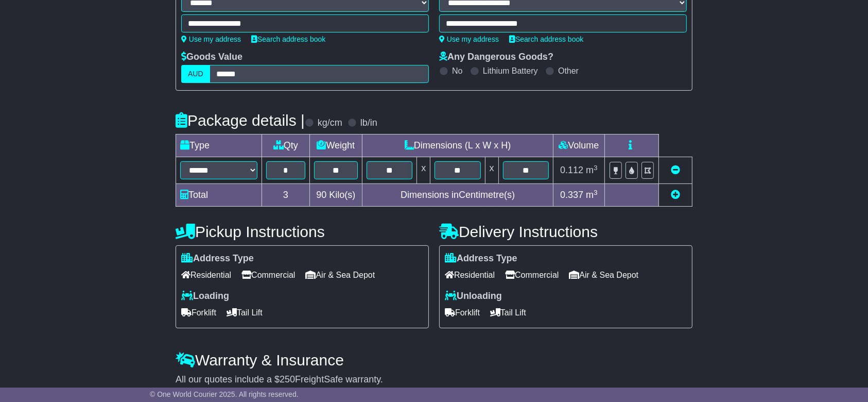 This screenshot has width=868, height=402. I want to click on h4: Pickup Instructions, so click(302, 231).